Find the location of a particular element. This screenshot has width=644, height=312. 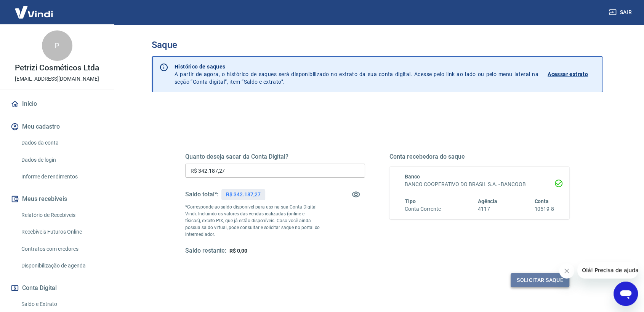

a: Informe de rendimentos is located at coordinates (61, 177).